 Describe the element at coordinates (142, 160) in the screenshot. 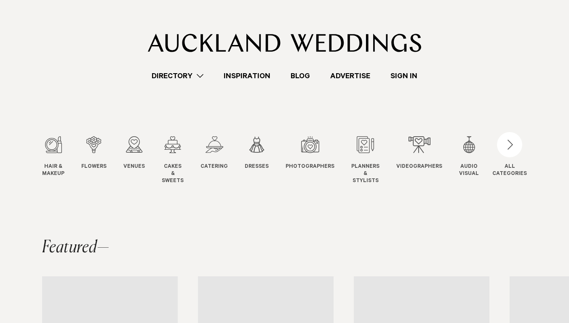

I see `swiper-slide: 3 / 12` at that location.